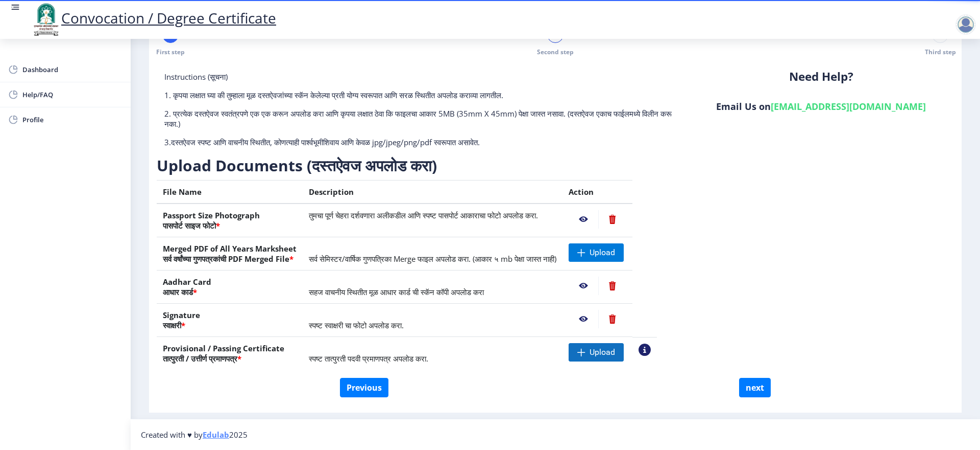  I want to click on img: logo, so click(46, 19).